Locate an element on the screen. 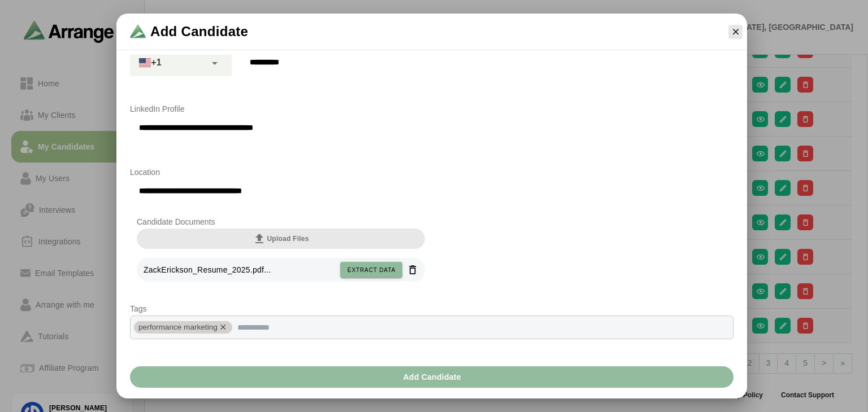  button: Extract data is located at coordinates (371, 270).